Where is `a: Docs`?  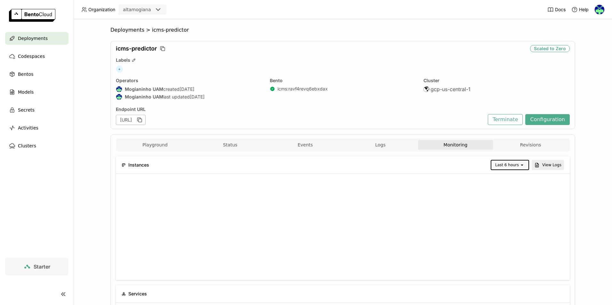
a: Docs is located at coordinates (556, 10).